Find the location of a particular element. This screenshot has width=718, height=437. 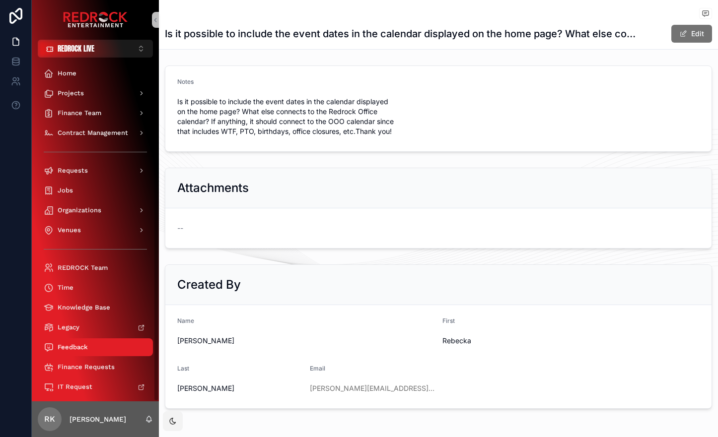

a: Legacy is located at coordinates (95, 328).